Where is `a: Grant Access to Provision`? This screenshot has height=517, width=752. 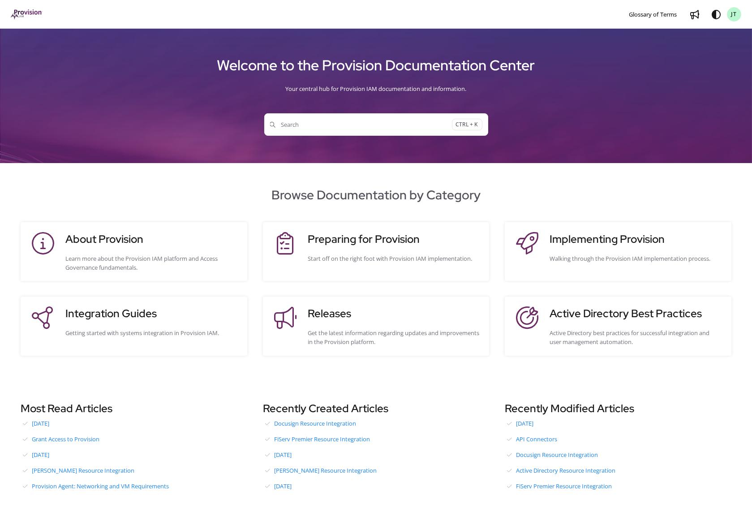 a: Grant Access to Provision is located at coordinates (134, 439).